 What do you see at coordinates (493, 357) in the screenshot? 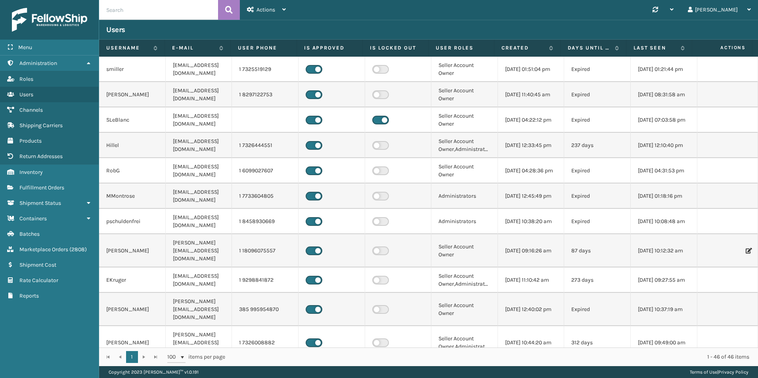
I see `div: 1 - 46 of 46 items` at bounding box center [493, 357].